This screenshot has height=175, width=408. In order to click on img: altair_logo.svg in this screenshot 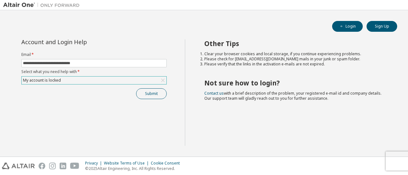, I will do `click(18, 166)`.